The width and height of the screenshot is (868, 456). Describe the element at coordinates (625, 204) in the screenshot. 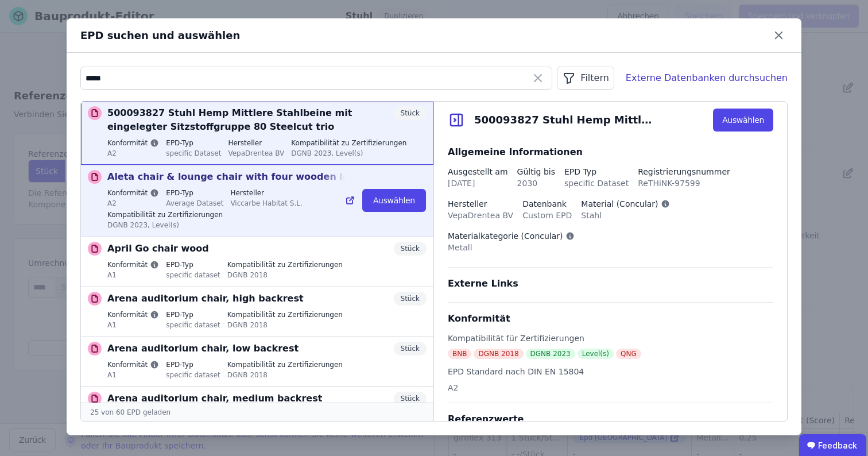

I see `div: Material (Concular)` at that location.